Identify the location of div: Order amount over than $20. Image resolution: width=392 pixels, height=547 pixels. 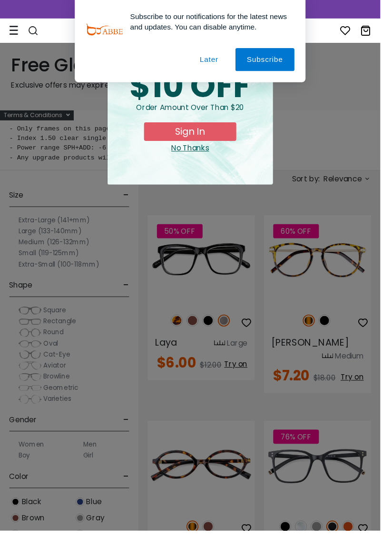
(196, 115).